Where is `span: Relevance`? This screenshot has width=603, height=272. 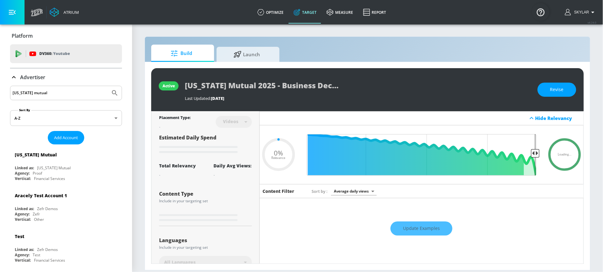
span: Relevance is located at coordinates (278, 158).